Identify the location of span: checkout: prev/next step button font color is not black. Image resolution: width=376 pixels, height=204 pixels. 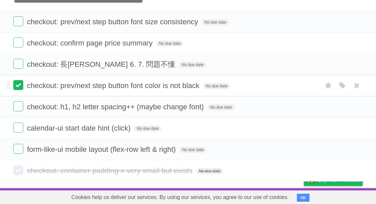
(114, 85).